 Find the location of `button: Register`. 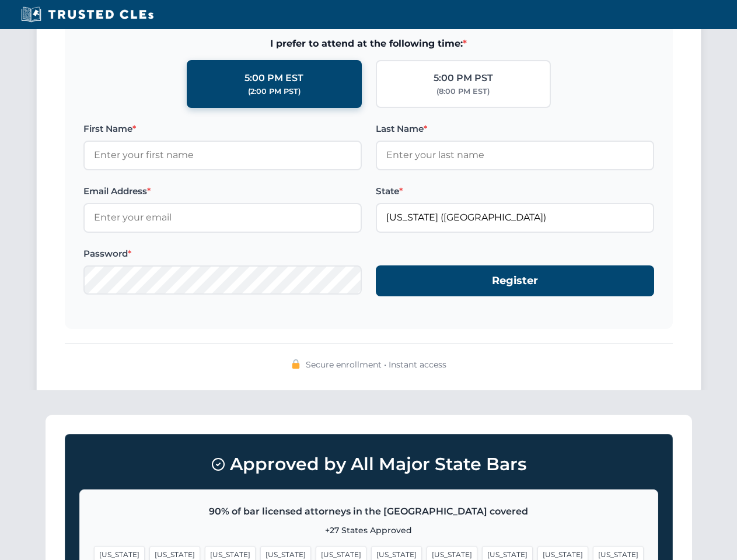

button: Register is located at coordinates (514, 280).